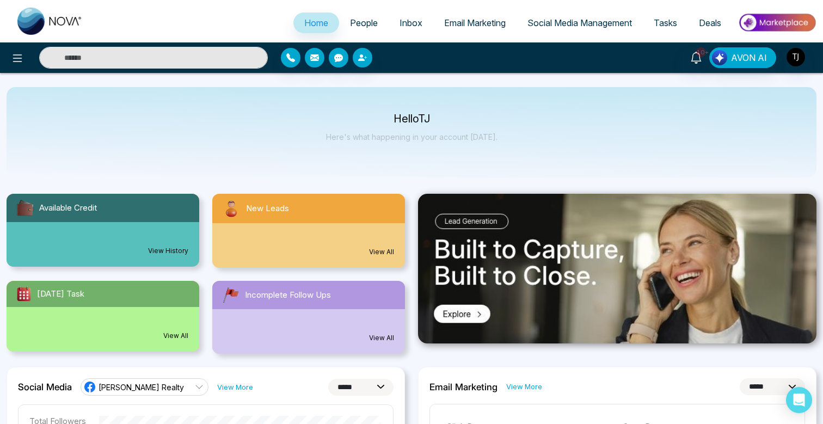  I want to click on p: Hello TJ, so click(412, 119).